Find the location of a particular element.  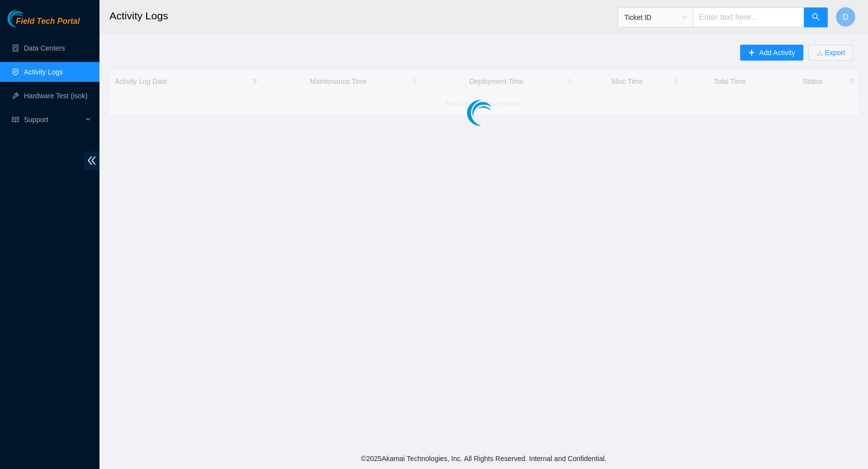

a: Akamai TechnologiesField Tech Portal is located at coordinates (43, 24).